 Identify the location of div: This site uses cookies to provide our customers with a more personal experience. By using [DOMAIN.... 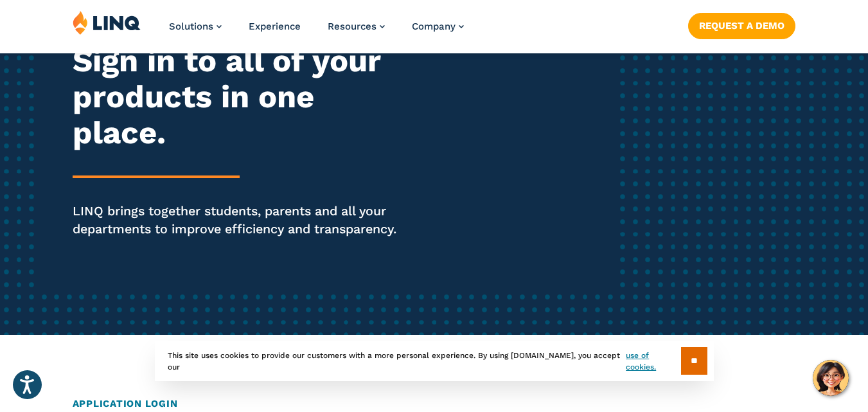
(434, 360).